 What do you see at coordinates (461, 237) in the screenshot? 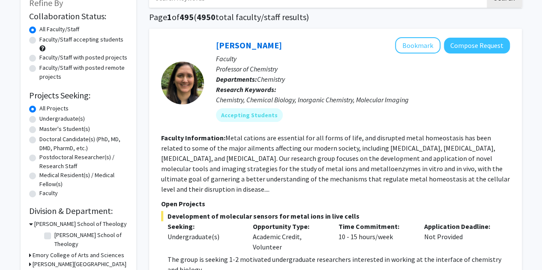
I see `div: Not Provided` at bounding box center [461, 237].